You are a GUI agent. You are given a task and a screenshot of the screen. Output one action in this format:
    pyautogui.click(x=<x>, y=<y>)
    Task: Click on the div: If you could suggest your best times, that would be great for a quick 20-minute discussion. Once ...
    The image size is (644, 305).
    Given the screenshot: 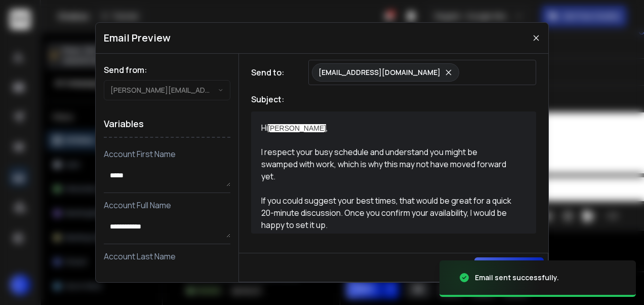 What is the action you would take?
    pyautogui.click(x=388, y=213)
    